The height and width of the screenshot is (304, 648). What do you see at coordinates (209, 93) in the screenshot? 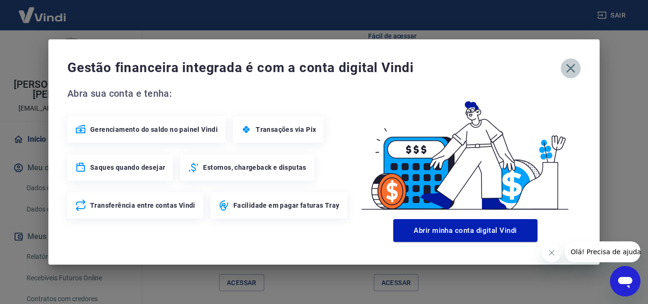
I see `span: Abra sua conta e tenha:` at bounding box center [209, 93].